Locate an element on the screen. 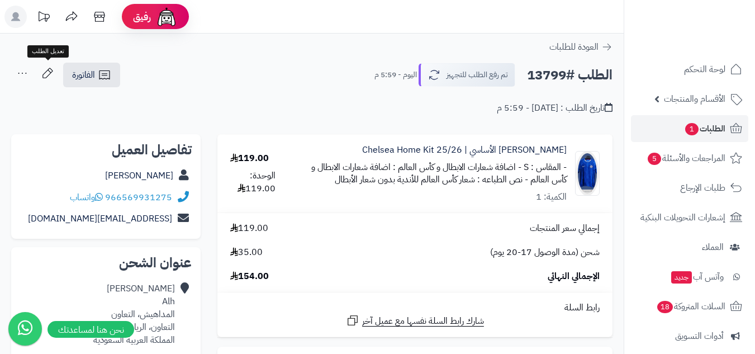 The width and height of the screenshot is (755, 354). a: العودة للطلبات is located at coordinates (580, 47).